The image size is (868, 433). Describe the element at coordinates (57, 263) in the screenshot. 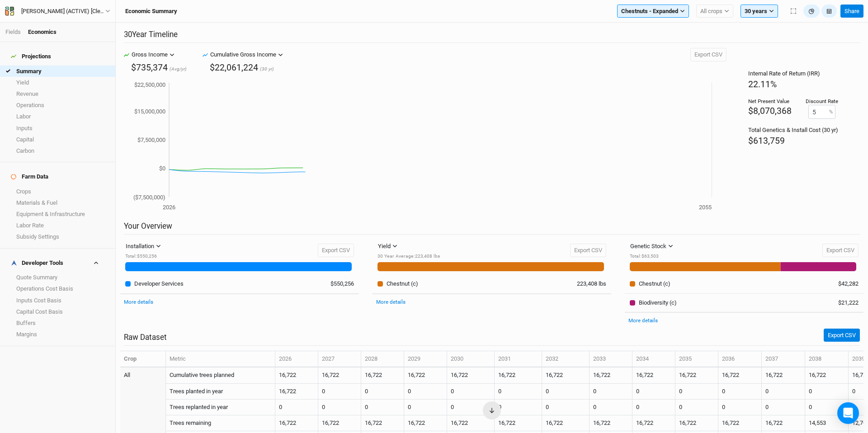

I see `h4: Developer Tools` at that location.